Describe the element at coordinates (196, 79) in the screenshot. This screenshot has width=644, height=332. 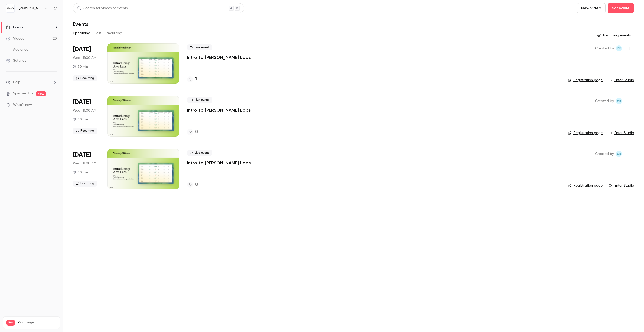
I see `h4: 1` at that location.